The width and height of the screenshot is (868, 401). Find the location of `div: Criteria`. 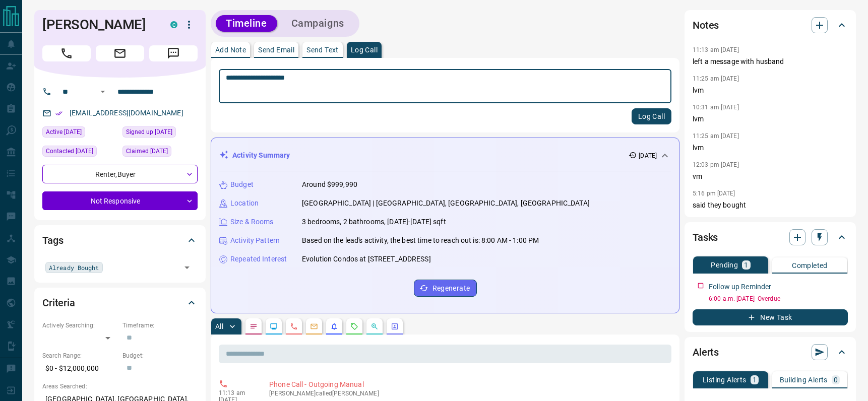

div: Criteria is located at coordinates (120, 303).